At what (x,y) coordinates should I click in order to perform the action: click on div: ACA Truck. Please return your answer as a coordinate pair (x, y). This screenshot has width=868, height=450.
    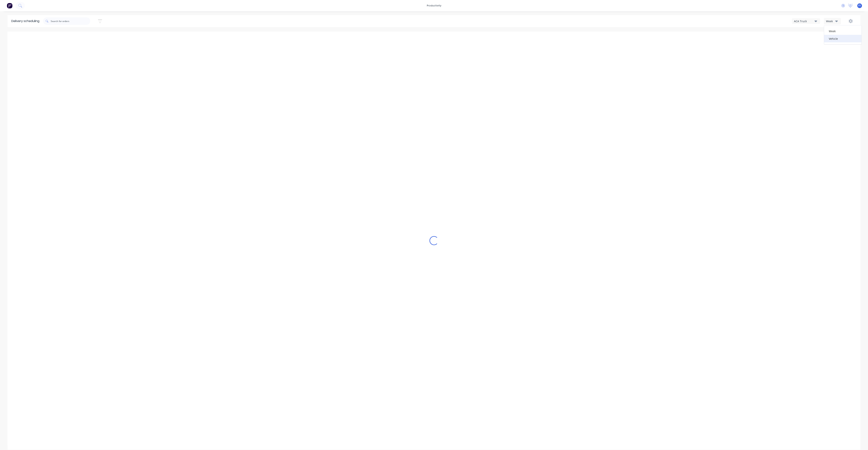
    Looking at the image, I should click on (804, 21).